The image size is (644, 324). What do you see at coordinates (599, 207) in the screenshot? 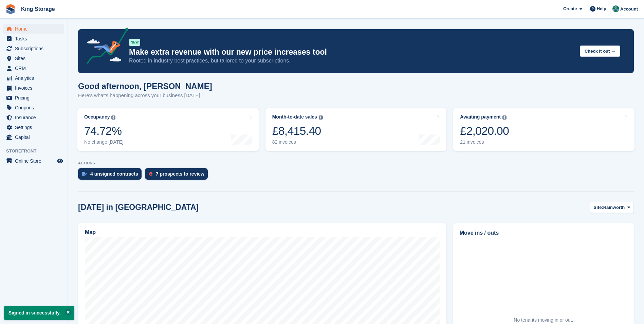
I see `span: Site:` at bounding box center [599, 207].